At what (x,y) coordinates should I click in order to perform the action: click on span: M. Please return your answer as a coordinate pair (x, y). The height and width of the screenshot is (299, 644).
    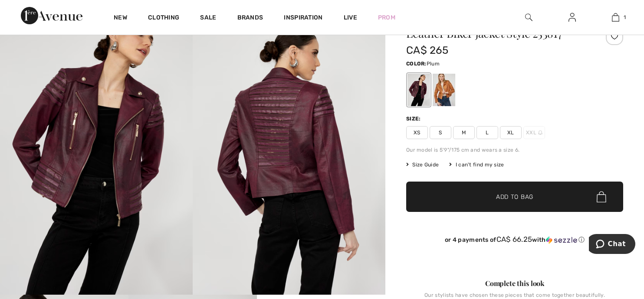
    Looking at the image, I should click on (464, 133).